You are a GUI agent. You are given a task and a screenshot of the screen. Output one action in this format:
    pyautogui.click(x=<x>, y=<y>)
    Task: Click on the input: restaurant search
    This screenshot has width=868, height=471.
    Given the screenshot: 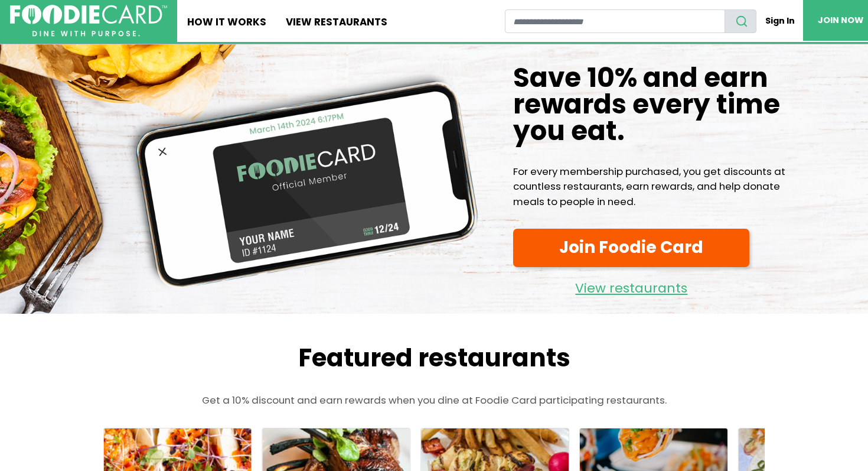 What is the action you would take?
    pyautogui.click(x=615, y=21)
    